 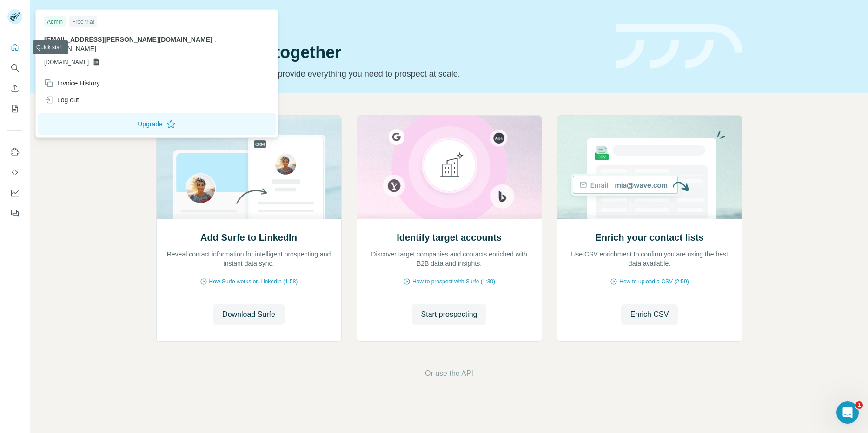 I want to click on button: Upgrade, so click(x=157, y=124).